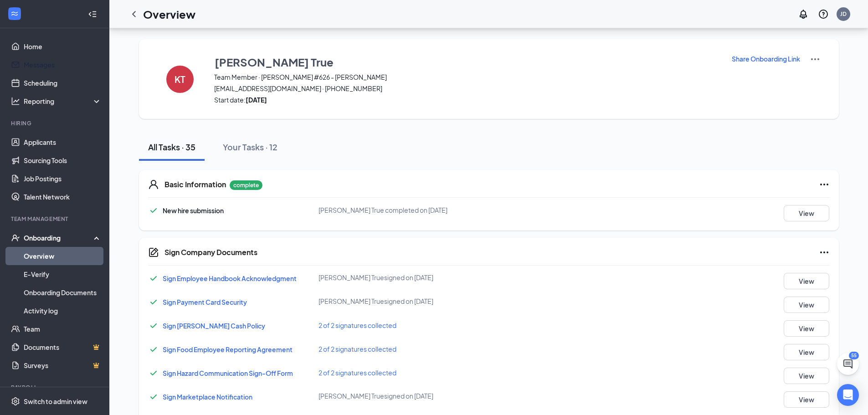  I want to click on a: Sign Hazard Communication Sign-Off Form, so click(228, 373).